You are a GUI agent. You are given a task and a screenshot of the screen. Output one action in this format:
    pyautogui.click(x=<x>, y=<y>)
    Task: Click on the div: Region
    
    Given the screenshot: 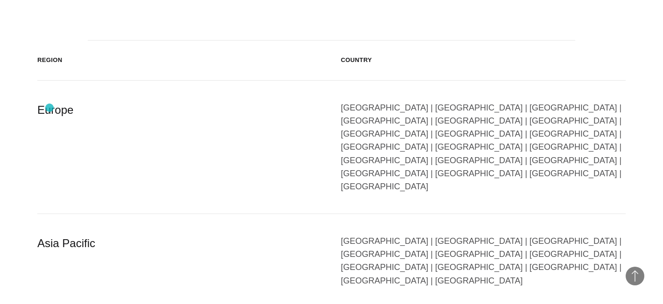 What is the action you would take?
    pyautogui.click(x=180, y=60)
    